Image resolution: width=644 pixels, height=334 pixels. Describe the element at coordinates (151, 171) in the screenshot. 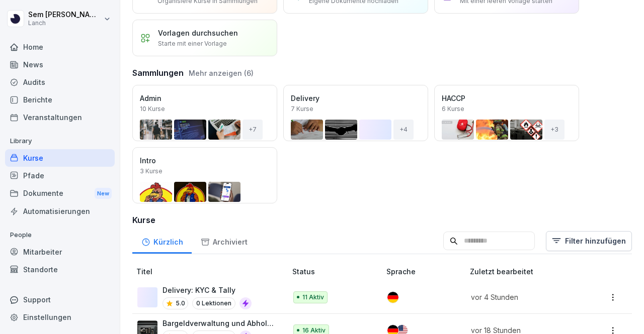

I see `p: 3 Kurse` at that location.